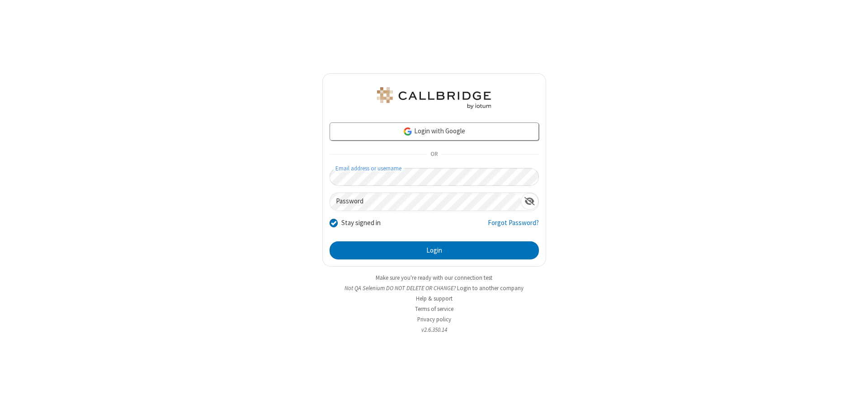 This screenshot has width=868, height=414. What do you see at coordinates (434, 132) in the screenshot?
I see `a: Login with Google` at bounding box center [434, 132].